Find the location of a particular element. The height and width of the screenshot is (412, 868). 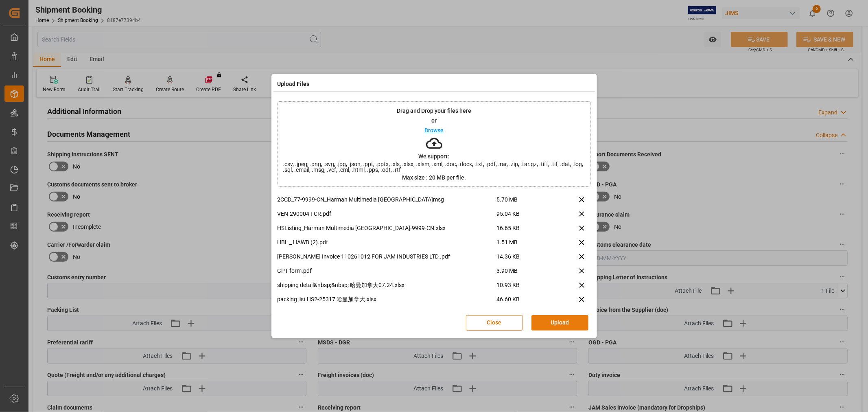

p: VEN-290004 FCR.pdf is located at coordinates (387, 214).